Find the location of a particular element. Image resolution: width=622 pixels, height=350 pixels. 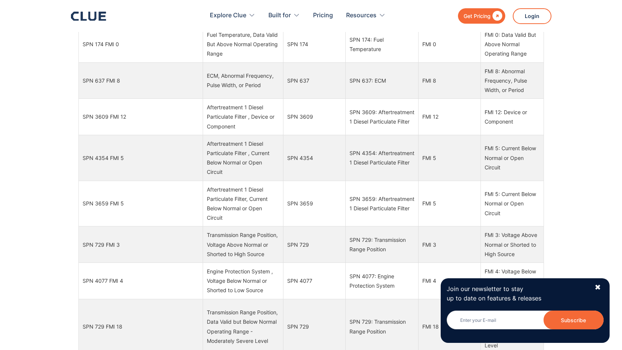

div: Transmission Range Position, Data Valid but Below Normal Operating Range - Moderately Severe Level is located at coordinates (243, 326).